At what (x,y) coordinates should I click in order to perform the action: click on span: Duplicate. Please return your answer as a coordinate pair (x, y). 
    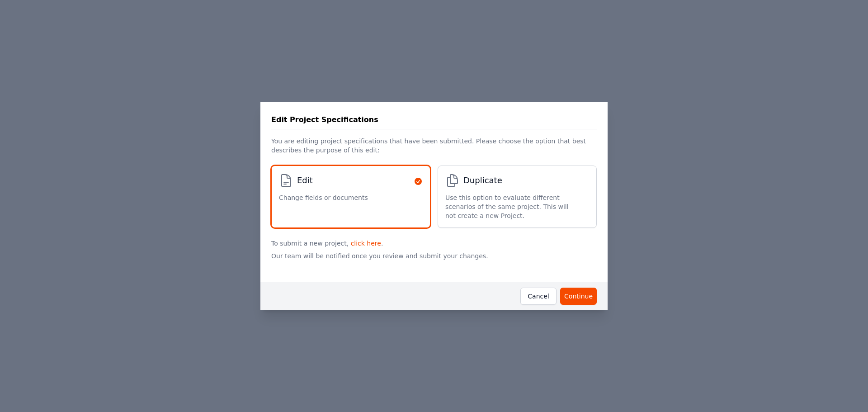
    Looking at the image, I should click on (483, 181).